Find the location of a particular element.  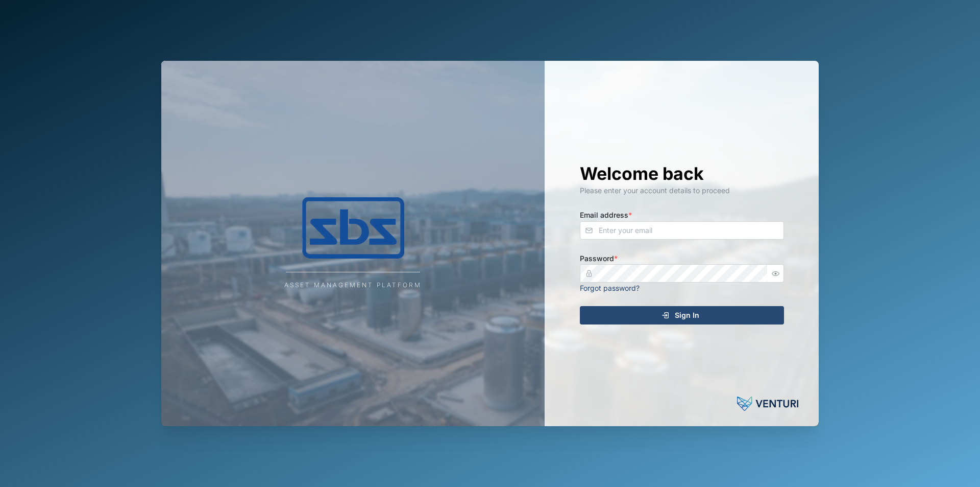

div: Please enter your account details to proceed is located at coordinates (682, 191).